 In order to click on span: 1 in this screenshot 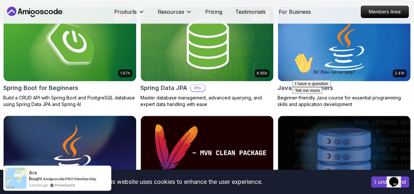, I will do `click(4, 5)`.